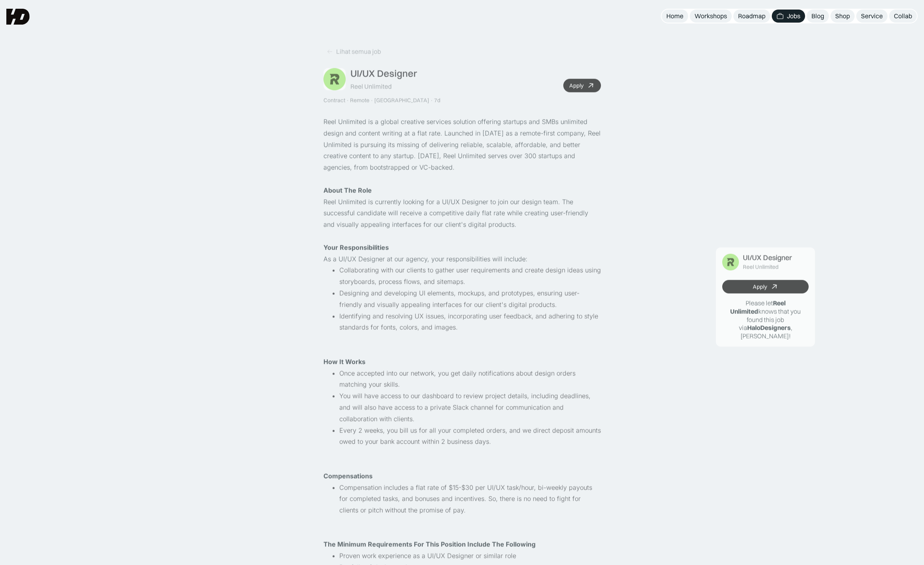  Describe the element at coordinates (348, 190) in the screenshot. I see `strong: About The Role` at that location.